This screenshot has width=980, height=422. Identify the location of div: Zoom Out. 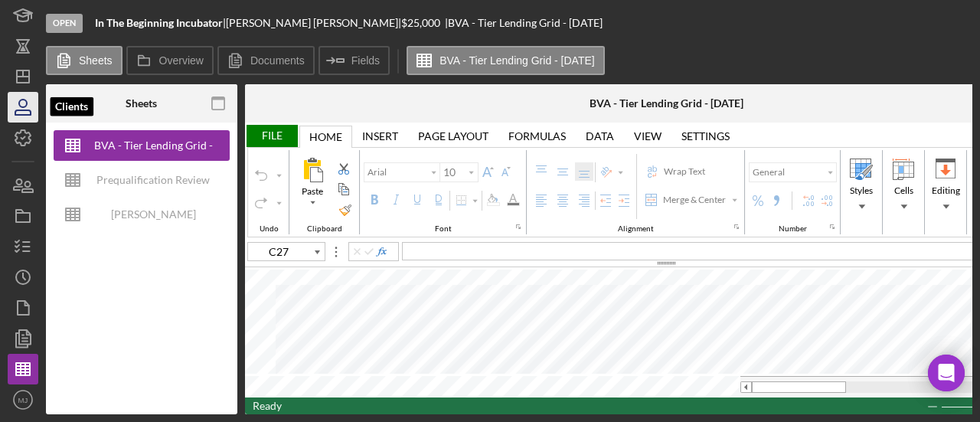
(933, 407).